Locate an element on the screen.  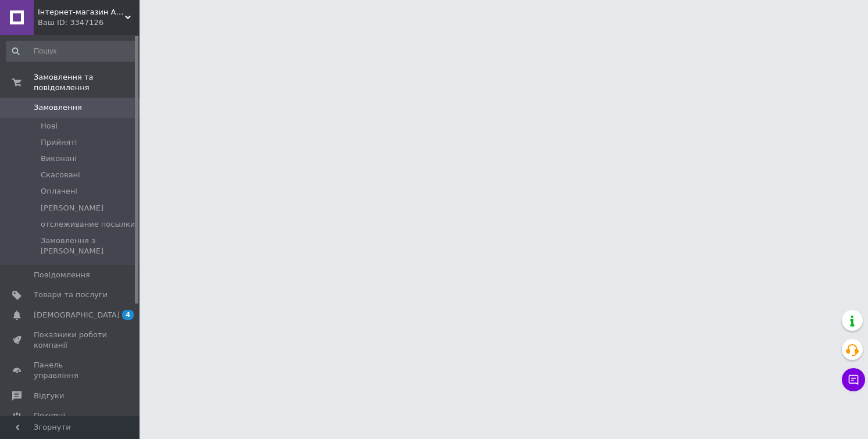
span: Нові is located at coordinates (49, 126).